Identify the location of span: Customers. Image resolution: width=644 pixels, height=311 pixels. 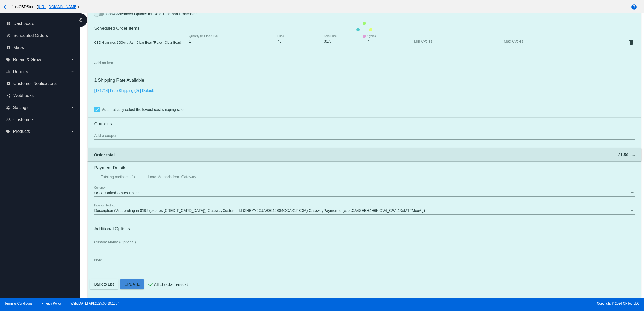
(24, 120).